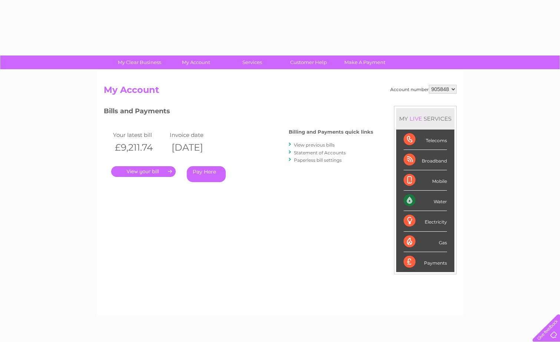  Describe the element at coordinates (206, 174) in the screenshot. I see `a: Pay Here` at that location.